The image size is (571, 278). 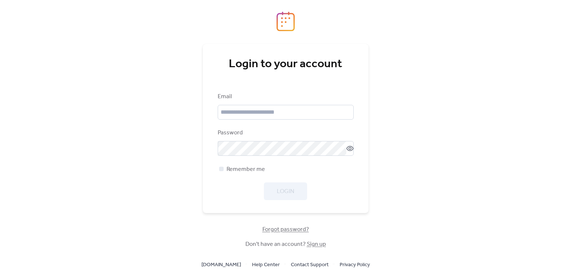 What do you see at coordinates (355, 265) in the screenshot?
I see `a: Privacy Policy` at bounding box center [355, 265].